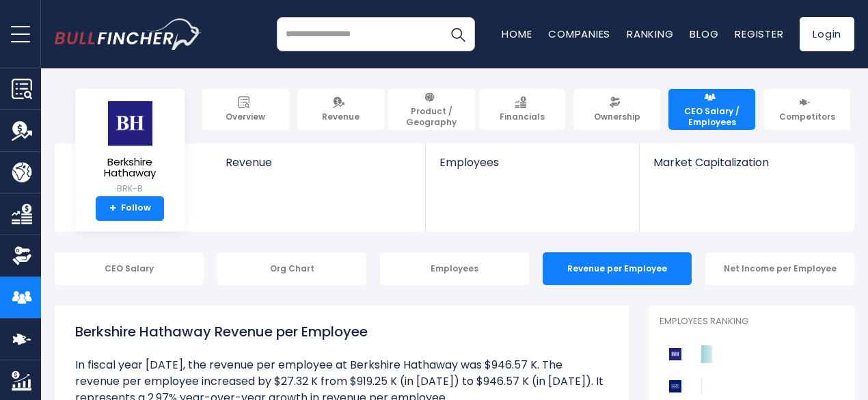 The width and height of the screenshot is (868, 400). I want to click on div: Employees, so click(454, 269).